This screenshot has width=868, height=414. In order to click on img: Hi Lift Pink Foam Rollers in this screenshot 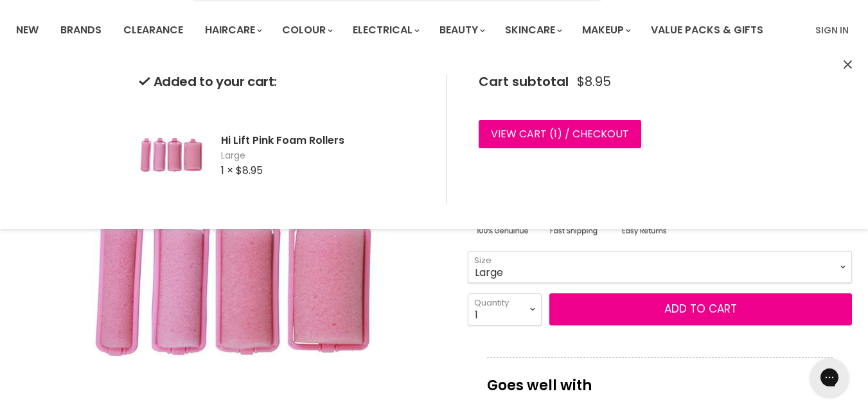, I will do `click(171, 155)`.